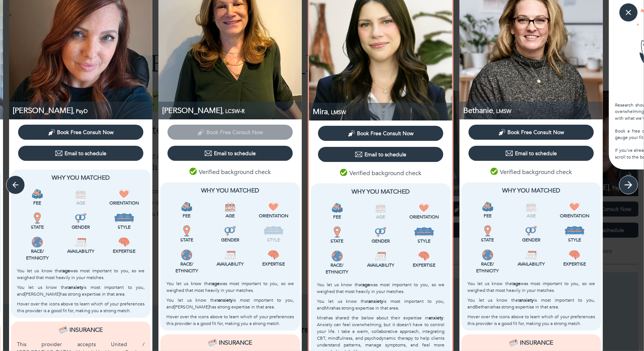 Image resolution: width=644 pixels, height=351 pixels. What do you see at coordinates (533, 110) in the screenshot?
I see `p: Bethanie` at bounding box center [533, 110].